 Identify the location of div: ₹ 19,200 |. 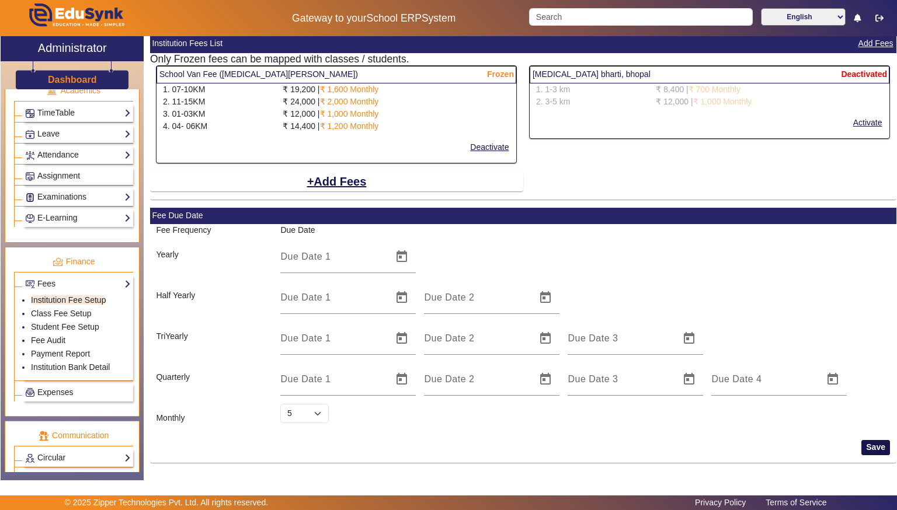
(396, 89).